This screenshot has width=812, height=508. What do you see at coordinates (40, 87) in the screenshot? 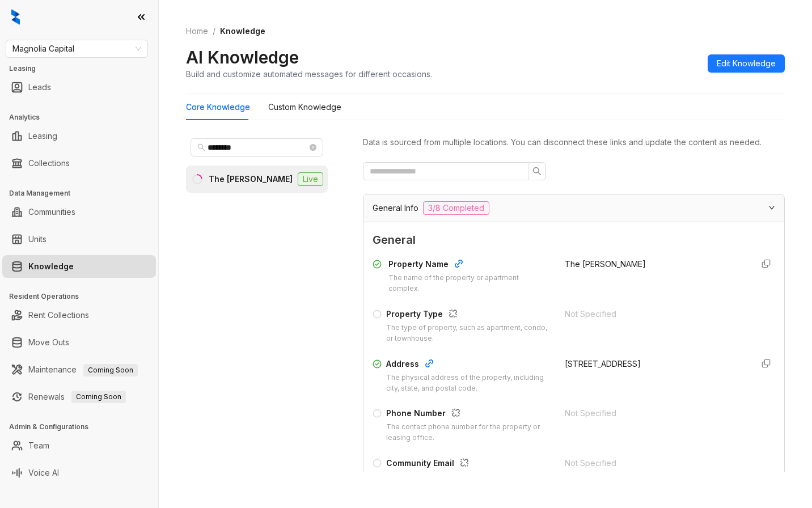
I see `a: Leads` at bounding box center [40, 87].